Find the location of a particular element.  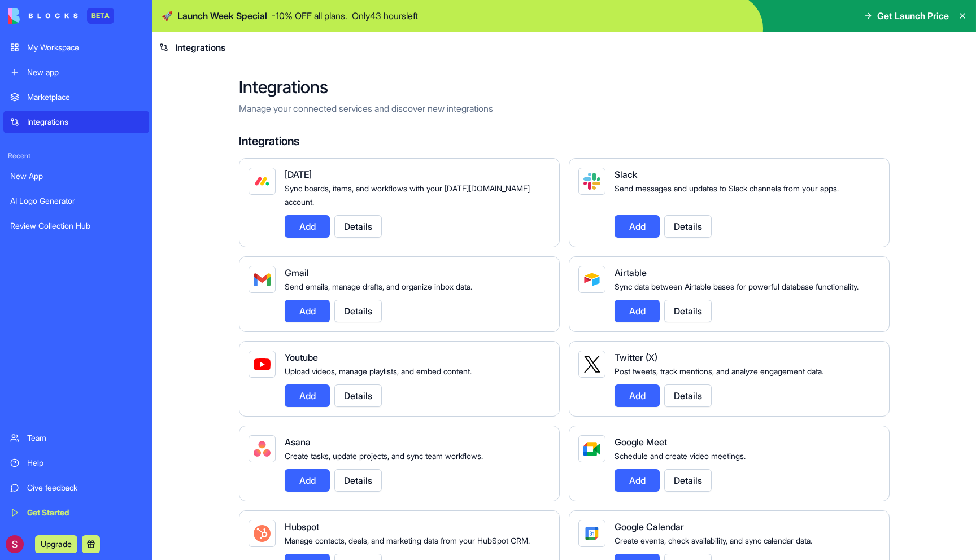

span: Upload videos, manage playlists, and embed content. is located at coordinates (378, 371).